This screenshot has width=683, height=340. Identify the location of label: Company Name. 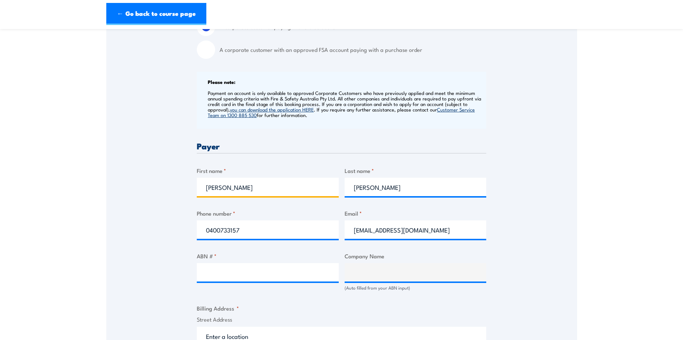
(416, 256).